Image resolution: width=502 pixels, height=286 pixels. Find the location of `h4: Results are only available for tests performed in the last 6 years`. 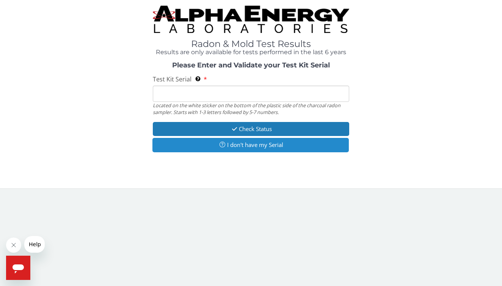

h4: Results are only available for tests performed in the last 6 years is located at coordinates (251, 52).